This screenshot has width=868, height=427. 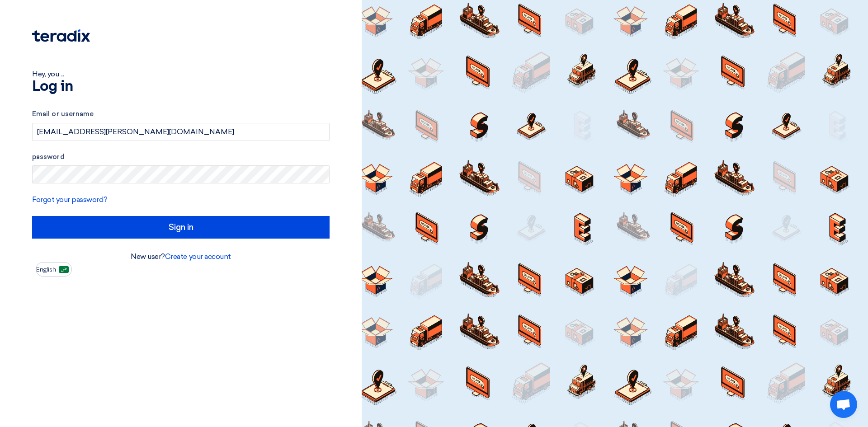 I want to click on font: New user?, so click(x=148, y=256).